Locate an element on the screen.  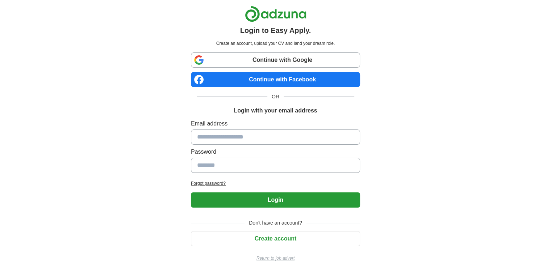
a: Continue with Facebook is located at coordinates (275, 80).